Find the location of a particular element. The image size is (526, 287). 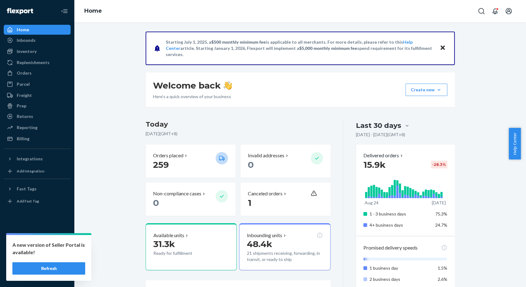

a: Parcel is located at coordinates (37, 84).